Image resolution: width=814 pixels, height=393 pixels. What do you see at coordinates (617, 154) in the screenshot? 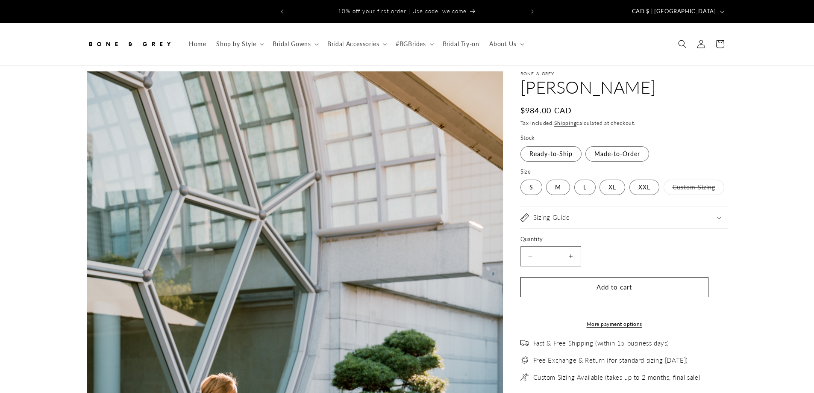
I see `label: Made-to-Order` at bounding box center [617, 154].